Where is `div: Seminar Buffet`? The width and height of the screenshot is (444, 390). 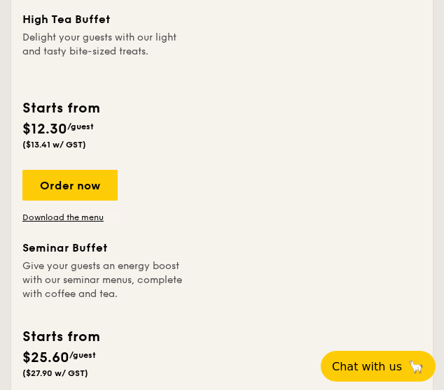 div: Seminar Buffet is located at coordinates (104, 248).